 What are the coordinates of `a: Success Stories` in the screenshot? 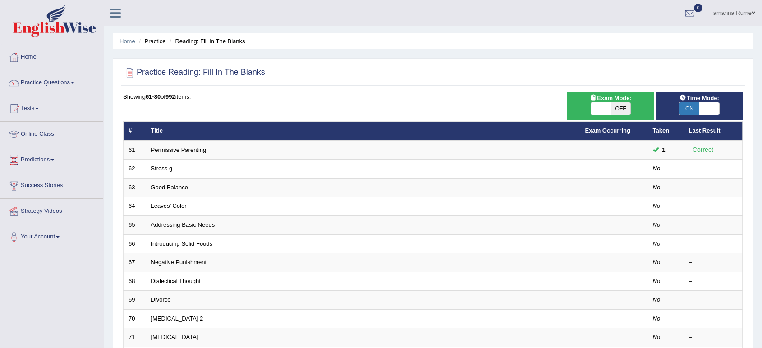 It's located at (52, 185).